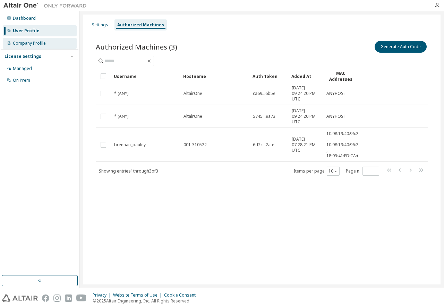 Image resolution: width=444 pixels, height=308 pixels. I want to click on span: Showing entries 1 through 3 of 3, so click(128, 171).